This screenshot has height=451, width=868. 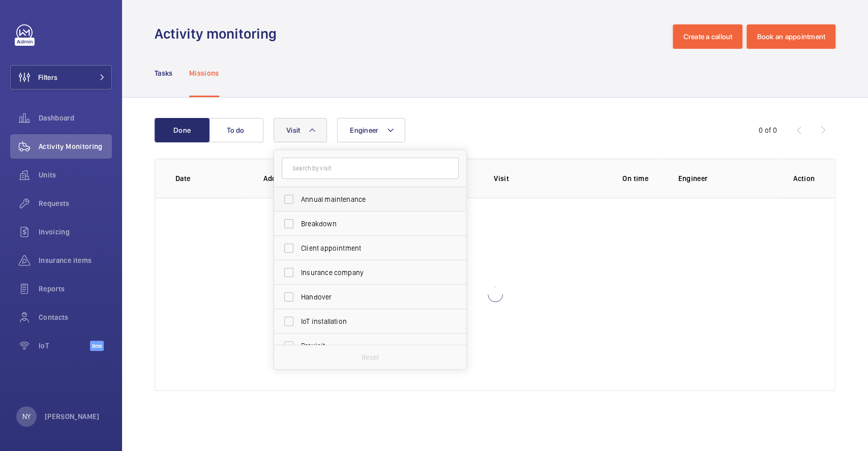 What do you see at coordinates (61, 77) in the screenshot?
I see `button: Filters` at bounding box center [61, 77].